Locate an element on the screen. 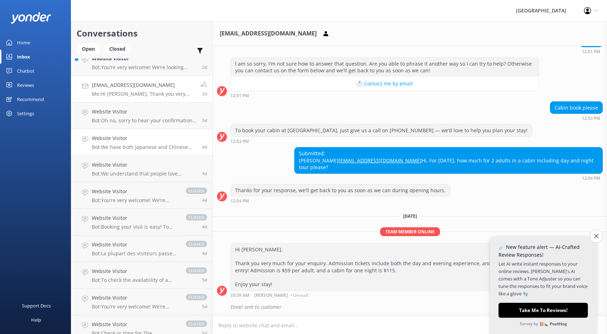  span: Sep 27 2025 12:03pm (UTC +10:00) Australia/Brisbane is located at coordinates (205, 200).